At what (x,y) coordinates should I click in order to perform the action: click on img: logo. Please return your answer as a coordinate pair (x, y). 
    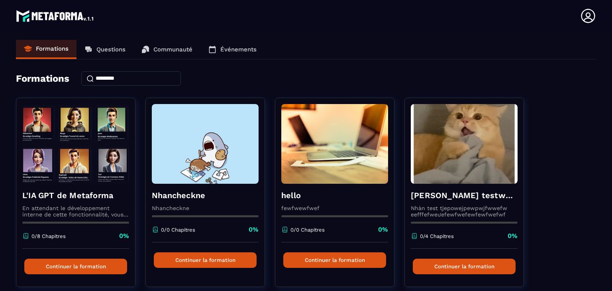
    Looking at the image, I should click on (55, 16).